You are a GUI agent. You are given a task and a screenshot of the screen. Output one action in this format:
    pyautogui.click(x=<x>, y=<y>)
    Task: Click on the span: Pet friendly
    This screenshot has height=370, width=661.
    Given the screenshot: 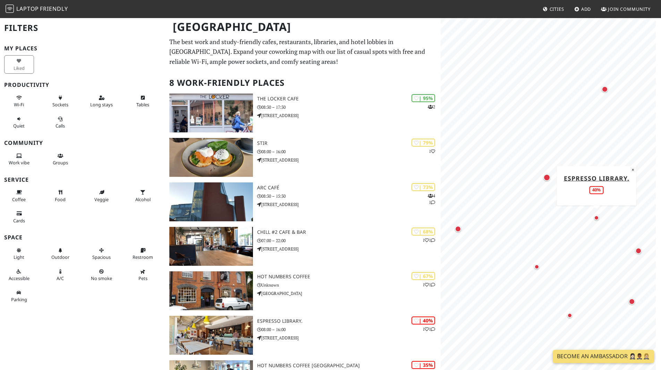 What is the action you would take?
    pyautogui.click(x=143, y=278)
    